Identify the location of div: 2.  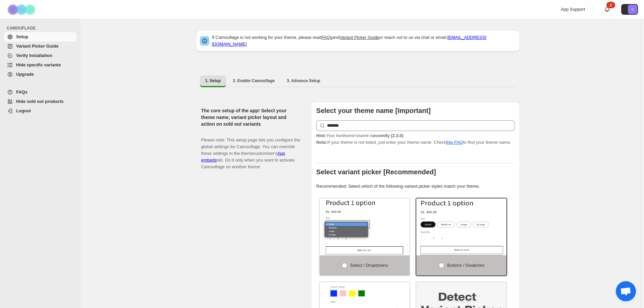
(611, 5).